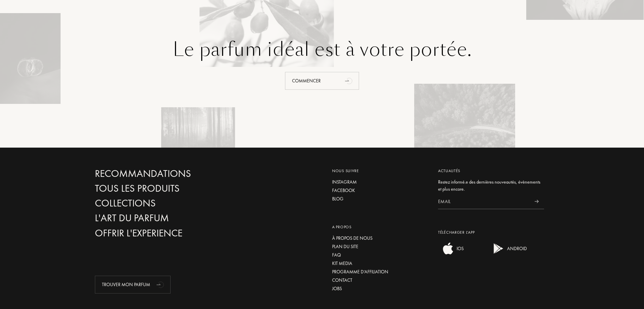  I want to click on div: Kit media, so click(380, 263).